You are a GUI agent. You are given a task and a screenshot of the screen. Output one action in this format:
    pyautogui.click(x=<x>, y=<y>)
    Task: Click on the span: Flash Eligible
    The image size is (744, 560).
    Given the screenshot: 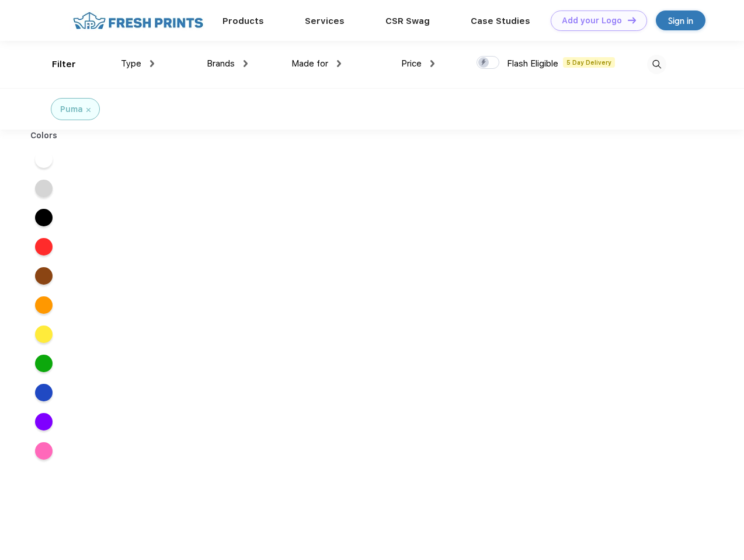 What is the action you would take?
    pyautogui.click(x=532, y=64)
    